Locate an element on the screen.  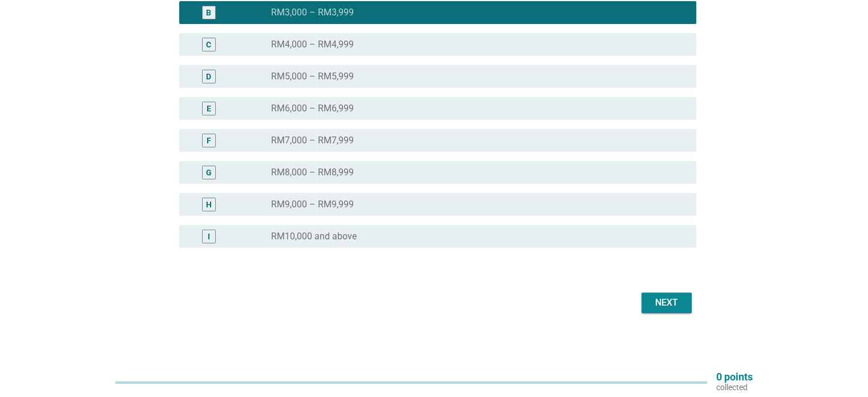
p: 0 points is located at coordinates (734, 377).